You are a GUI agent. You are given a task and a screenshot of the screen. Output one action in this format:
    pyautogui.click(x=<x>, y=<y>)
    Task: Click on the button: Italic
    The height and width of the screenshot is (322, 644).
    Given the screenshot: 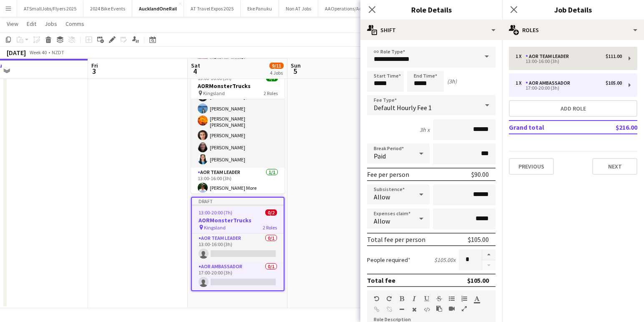 What is the action you would take?
    pyautogui.click(x=414, y=298)
    